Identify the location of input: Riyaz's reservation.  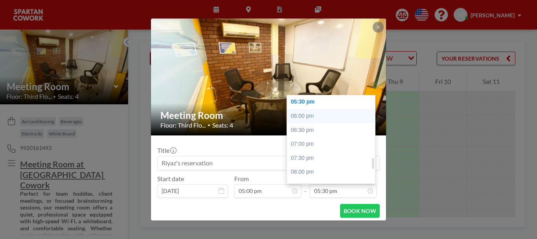
(269, 163).